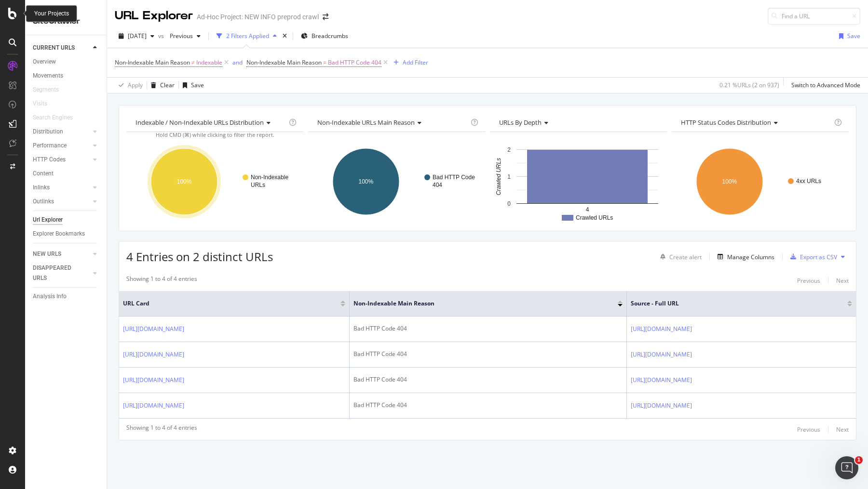  Describe the element at coordinates (750, 257) in the screenshot. I see `div: Manage Columns` at that location.